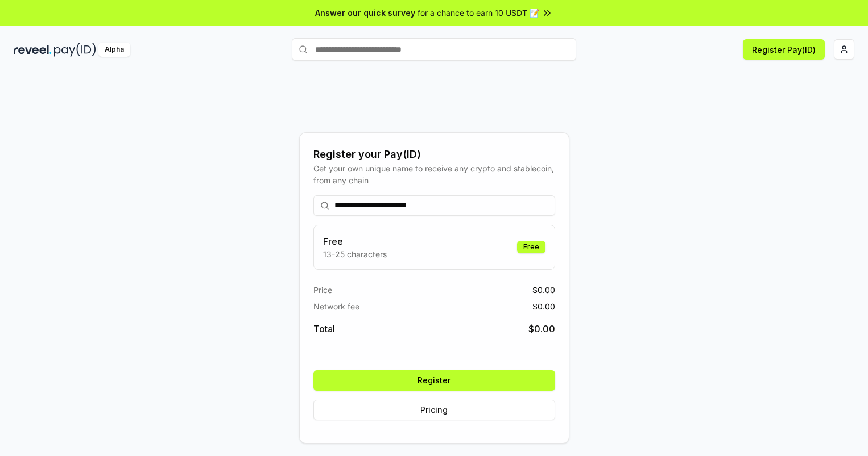 This screenshot has height=456, width=868. Describe the element at coordinates (784, 50) in the screenshot. I see `button: Register Pay(ID)` at that location.